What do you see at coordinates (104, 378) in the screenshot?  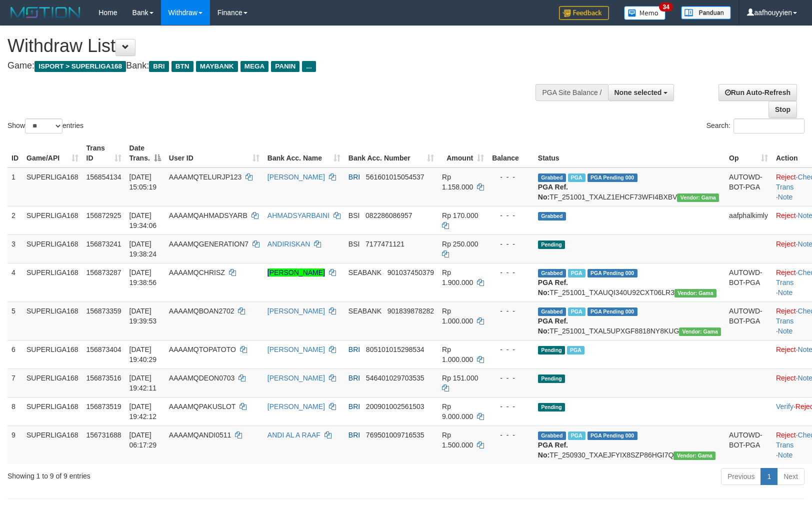 I see `span: 156873516` at bounding box center [104, 378].